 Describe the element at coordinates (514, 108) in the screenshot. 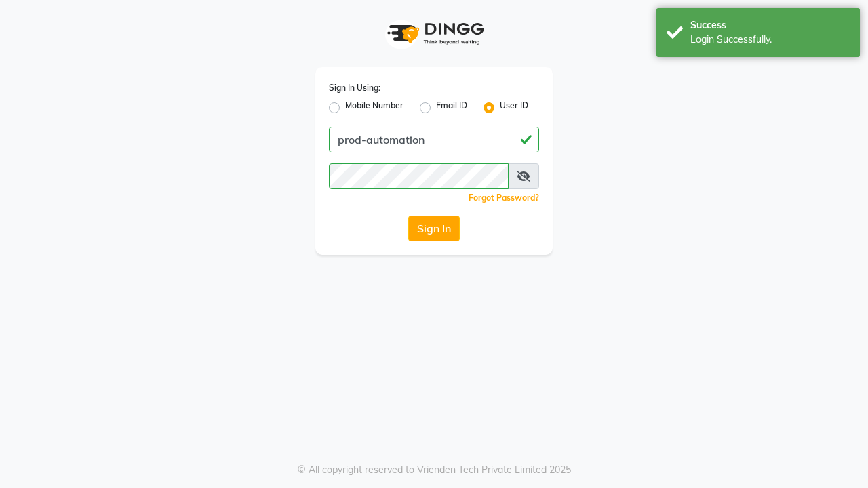

I see `label: User ID` at that location.